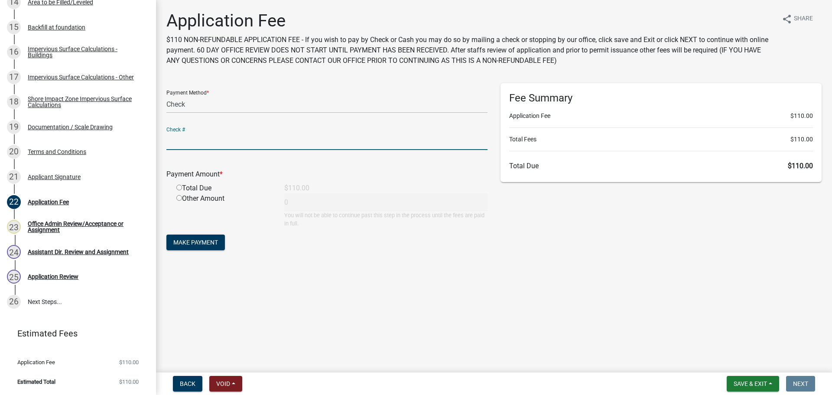 The height and width of the screenshot is (395, 832). I want to click on div: 20, so click(14, 152).